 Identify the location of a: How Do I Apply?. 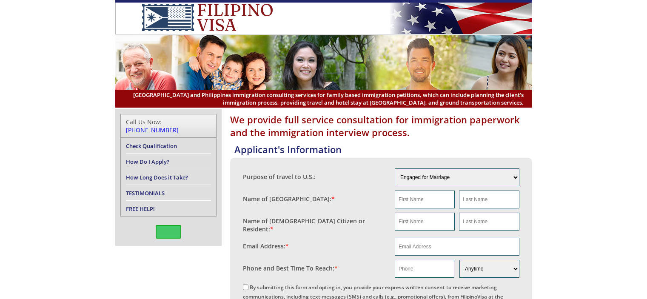
(148, 162).